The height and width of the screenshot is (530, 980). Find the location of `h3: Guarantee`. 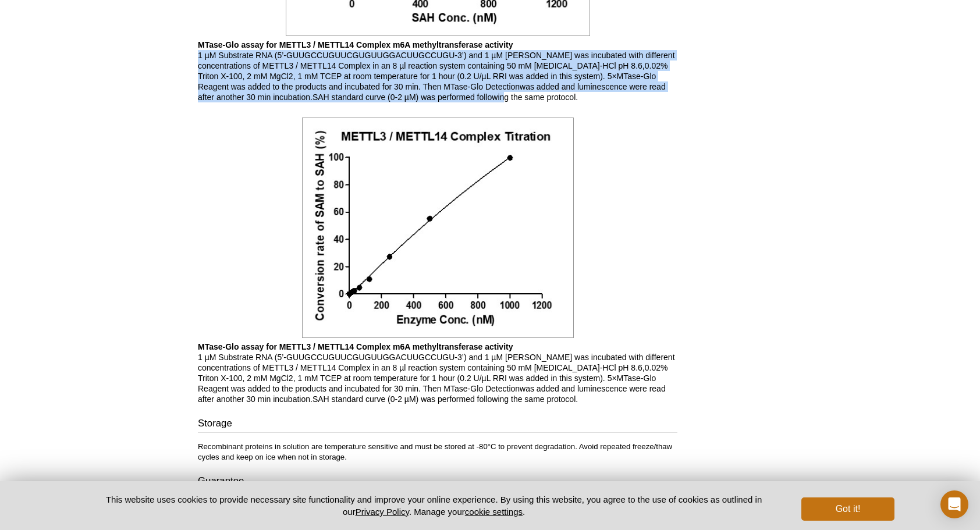

h3: Guarantee is located at coordinates (438, 483).